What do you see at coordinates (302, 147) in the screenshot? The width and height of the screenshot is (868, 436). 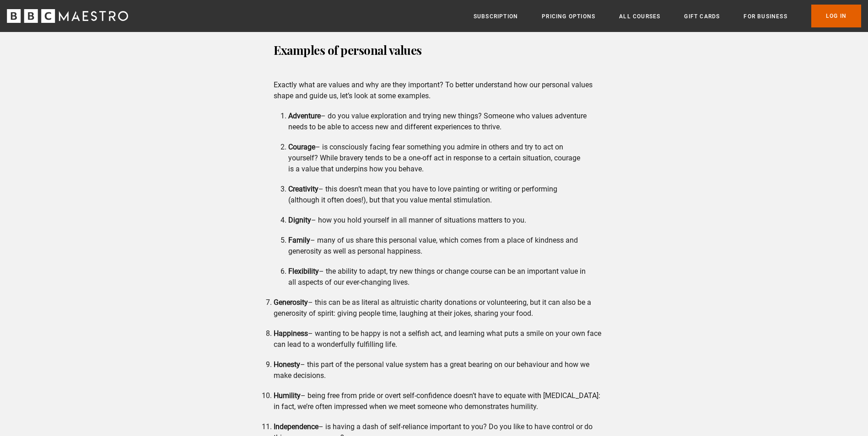 I see `strong: Courage` at bounding box center [302, 147].